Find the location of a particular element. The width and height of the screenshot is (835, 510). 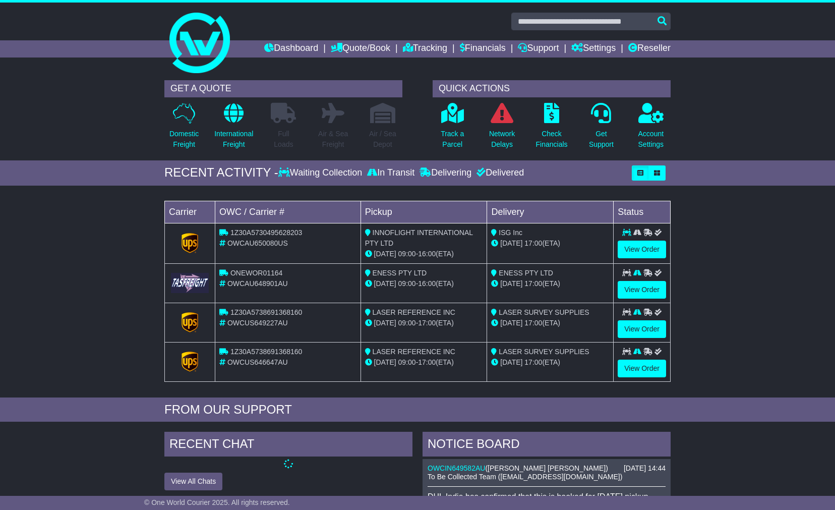

span: OWCUS646647AU is located at coordinates (258, 362).